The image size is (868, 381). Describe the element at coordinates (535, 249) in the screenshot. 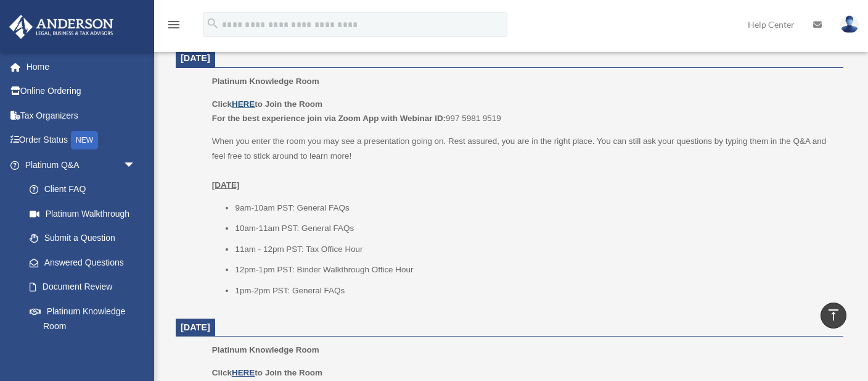

I see `li: 11am - 12pm PST: Tax Office Hour` at that location.